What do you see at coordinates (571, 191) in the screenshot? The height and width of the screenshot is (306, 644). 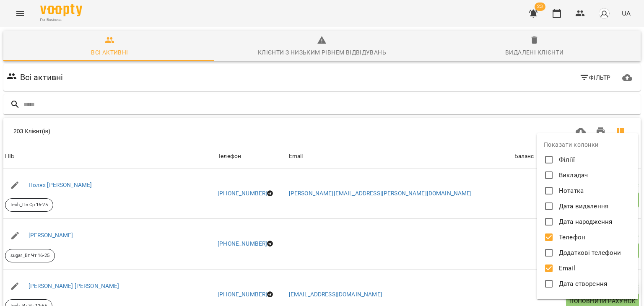 I see `span: Нотатка` at bounding box center [571, 191].